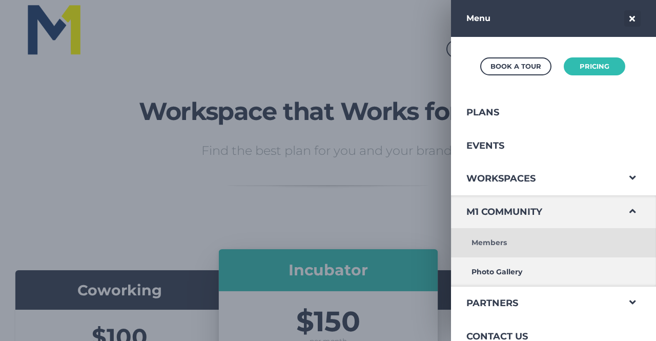  I want to click on a: M1 Community, so click(535, 212).